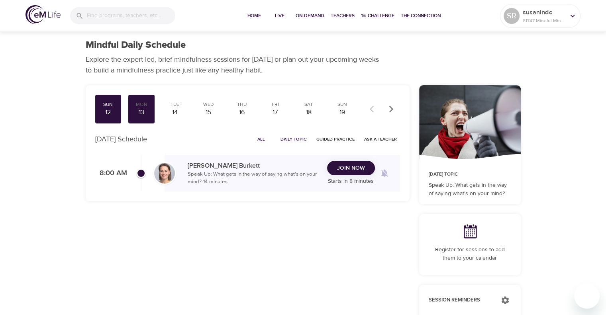  Describe the element at coordinates (275, 104) in the screenshot. I see `div: Fri` at that location.